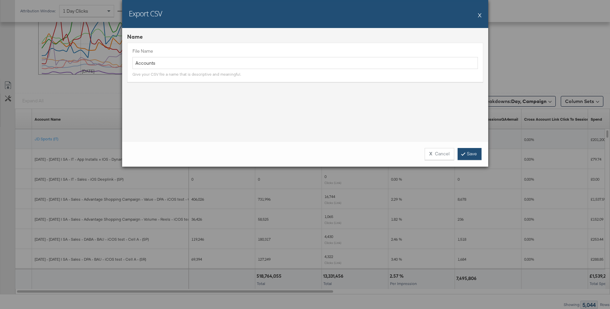 The height and width of the screenshot is (309, 610). Describe the element at coordinates (145, 13) in the screenshot. I see `h2: Export CSV` at that location.